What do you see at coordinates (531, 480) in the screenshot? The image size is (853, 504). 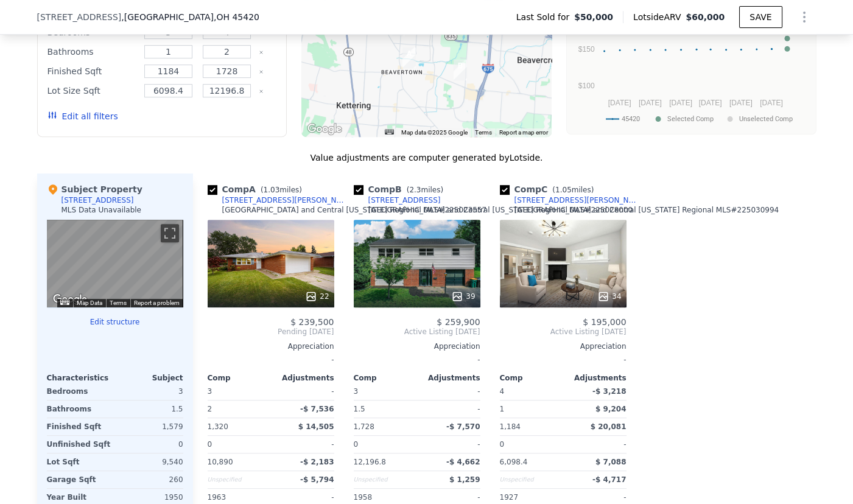 I see `div: Unspecified` at bounding box center [531, 480].